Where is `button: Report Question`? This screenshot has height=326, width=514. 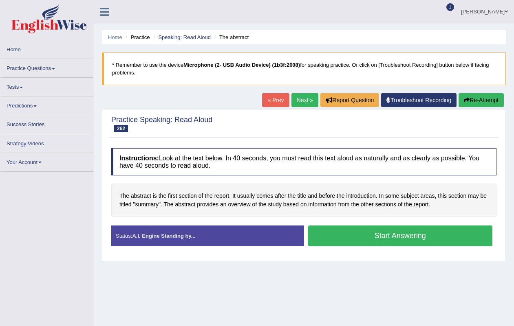
button: Report Question is located at coordinates (350, 100).